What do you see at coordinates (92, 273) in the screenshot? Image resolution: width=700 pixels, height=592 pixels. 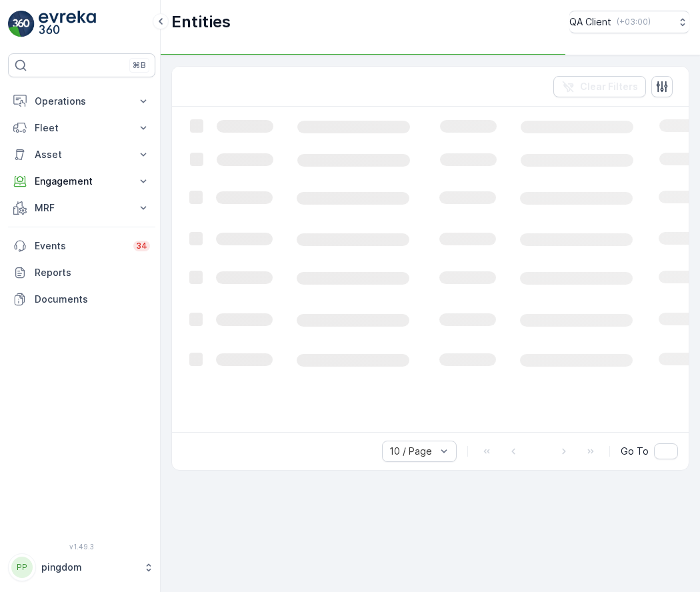 I see `p: Reports` at bounding box center [92, 273].